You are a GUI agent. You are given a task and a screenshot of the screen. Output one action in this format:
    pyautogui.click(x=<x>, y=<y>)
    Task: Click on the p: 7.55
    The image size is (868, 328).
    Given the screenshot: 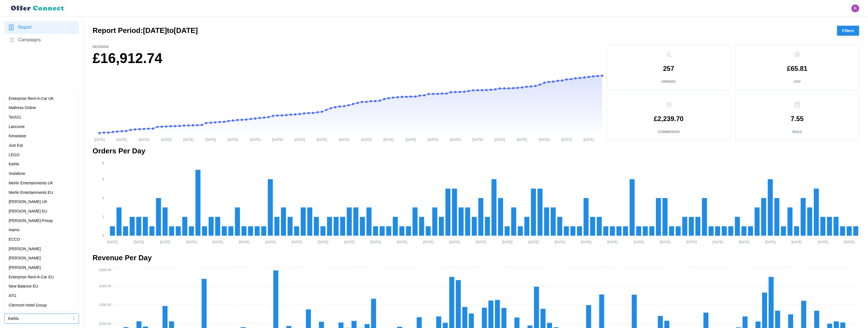 What is the action you would take?
    pyautogui.click(x=797, y=119)
    